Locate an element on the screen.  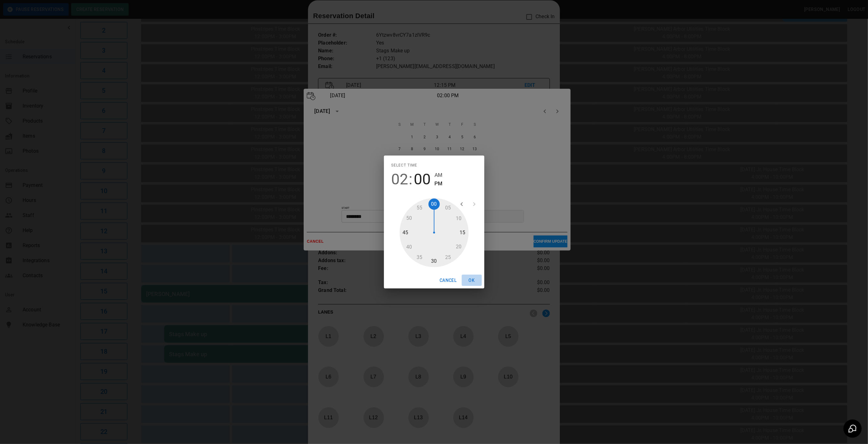
span: Select time is located at coordinates (404, 166).